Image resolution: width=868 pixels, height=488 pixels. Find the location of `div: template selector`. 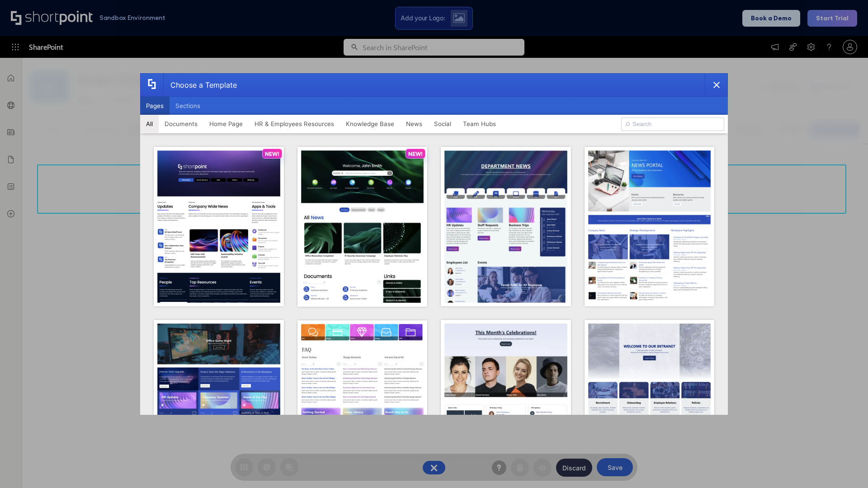

div: template selector is located at coordinates (434, 244).